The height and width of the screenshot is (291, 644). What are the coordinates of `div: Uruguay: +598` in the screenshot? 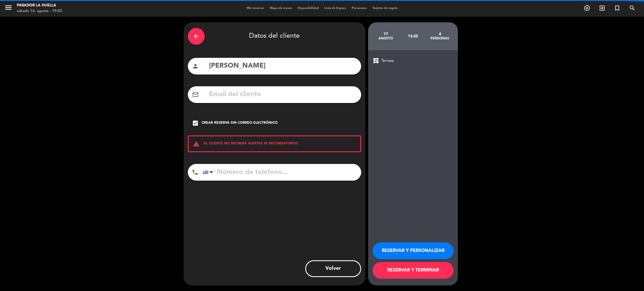 It's located at (209, 172).